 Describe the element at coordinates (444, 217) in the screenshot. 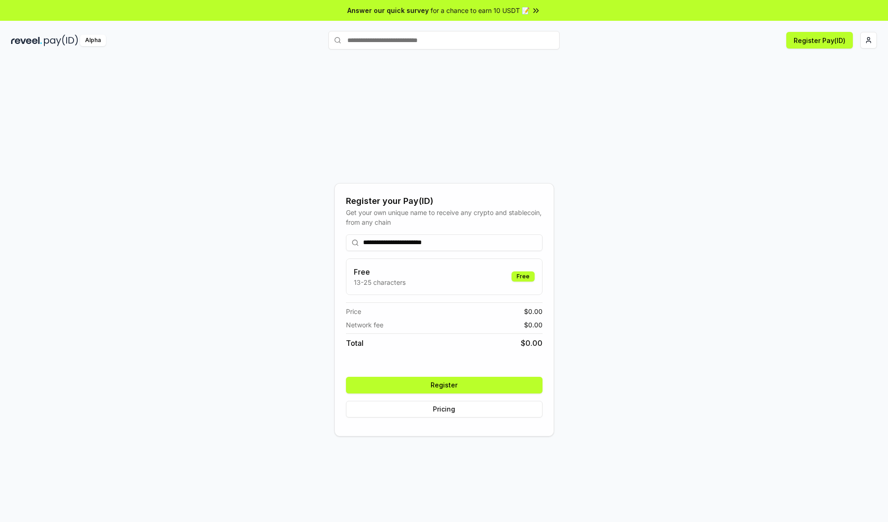

I see `div: Get your own unique name to receive any crypto and stablecoin, from any chain` at that location.